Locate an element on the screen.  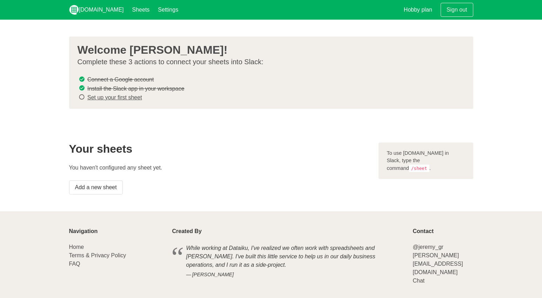
p: Navigation is located at coordinates (116, 231).